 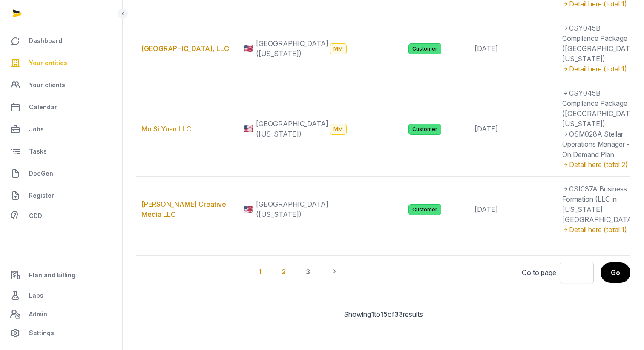 I want to click on span: Admin, so click(x=38, y=314).